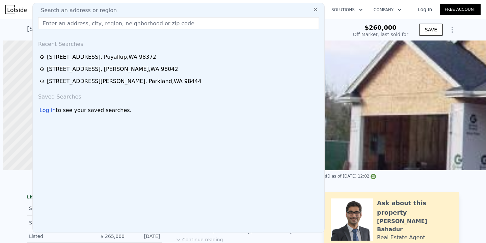  Describe the element at coordinates (179, 23) in the screenshot. I see `input: Enter an address, city, region, neighborhood or zip code` at that location.